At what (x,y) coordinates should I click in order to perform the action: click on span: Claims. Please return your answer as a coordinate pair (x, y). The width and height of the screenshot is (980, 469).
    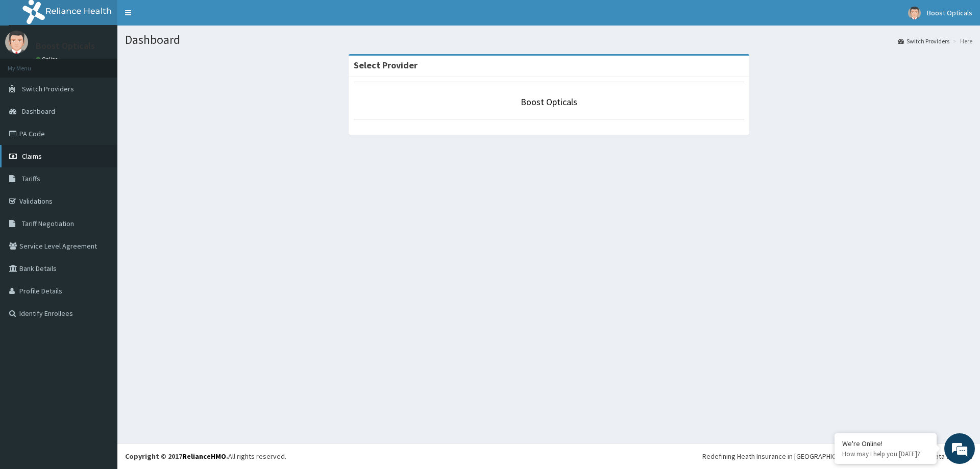
    Looking at the image, I should click on (32, 156).